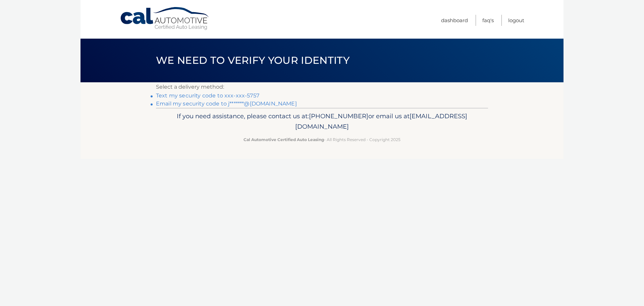 This screenshot has height=306, width=644. Describe the element at coordinates (322, 87) in the screenshot. I see `p: Select a delivery method:` at that location.